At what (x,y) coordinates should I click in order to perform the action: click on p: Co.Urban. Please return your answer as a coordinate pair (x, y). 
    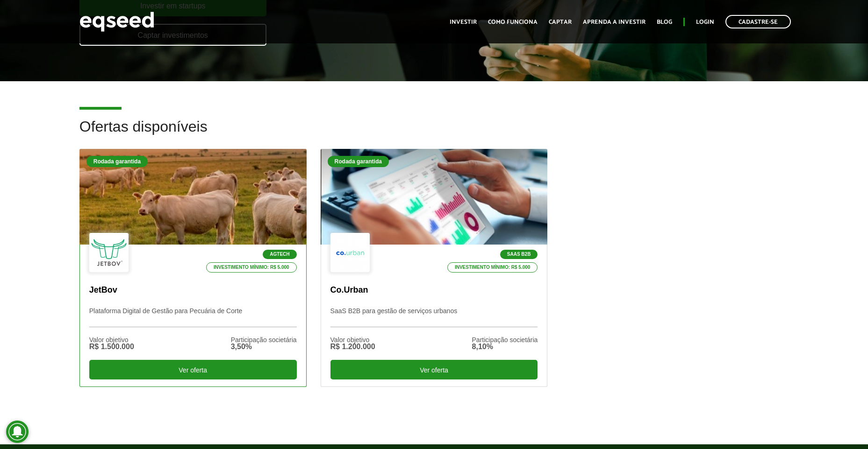
    Looking at the image, I should click on (434, 290).